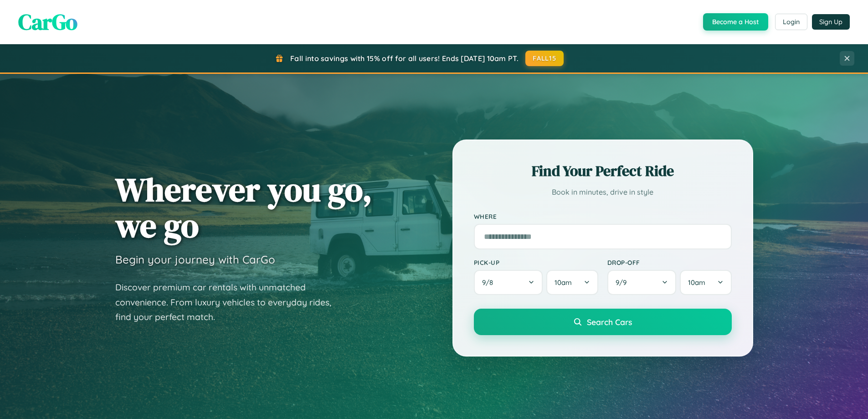 The height and width of the screenshot is (419, 868). Describe the element at coordinates (536, 262) in the screenshot. I see `label: Pick-up` at that location.